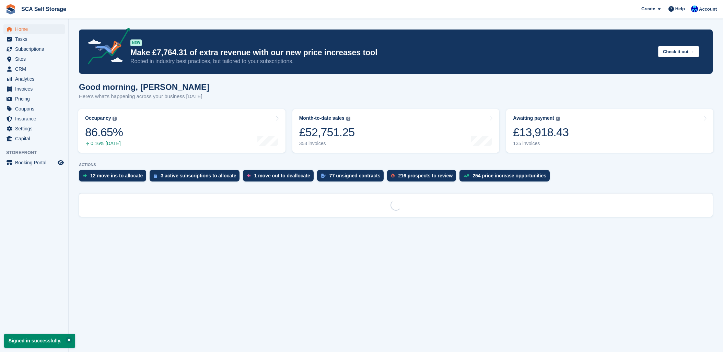 The height and width of the screenshot is (352, 723). I want to click on div: 12 move ins to allocate, so click(116, 176).